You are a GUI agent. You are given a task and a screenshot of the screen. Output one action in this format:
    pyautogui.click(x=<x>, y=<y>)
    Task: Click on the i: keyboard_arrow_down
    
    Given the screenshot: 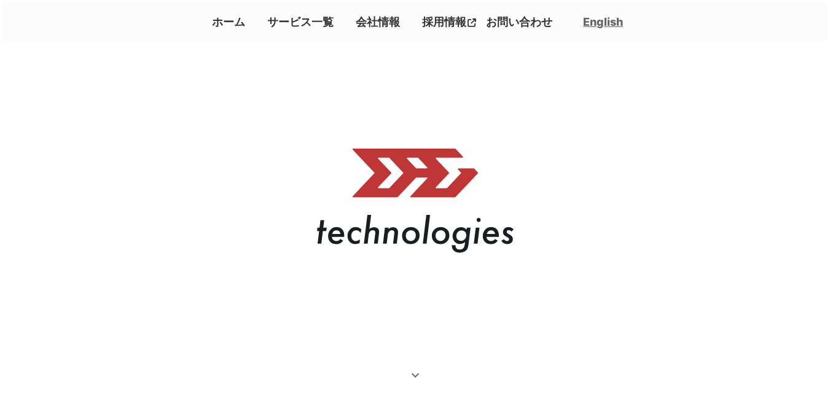 What is the action you would take?
    pyautogui.click(x=416, y=376)
    